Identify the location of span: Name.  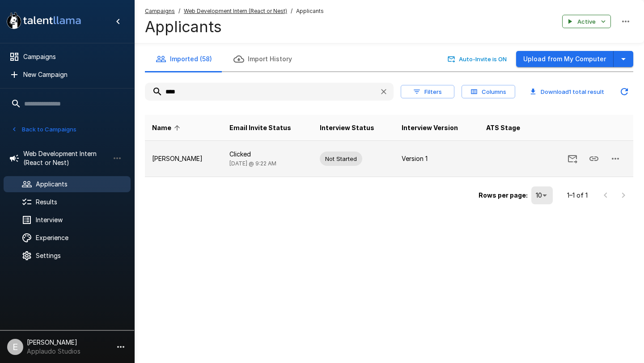
(167, 128).